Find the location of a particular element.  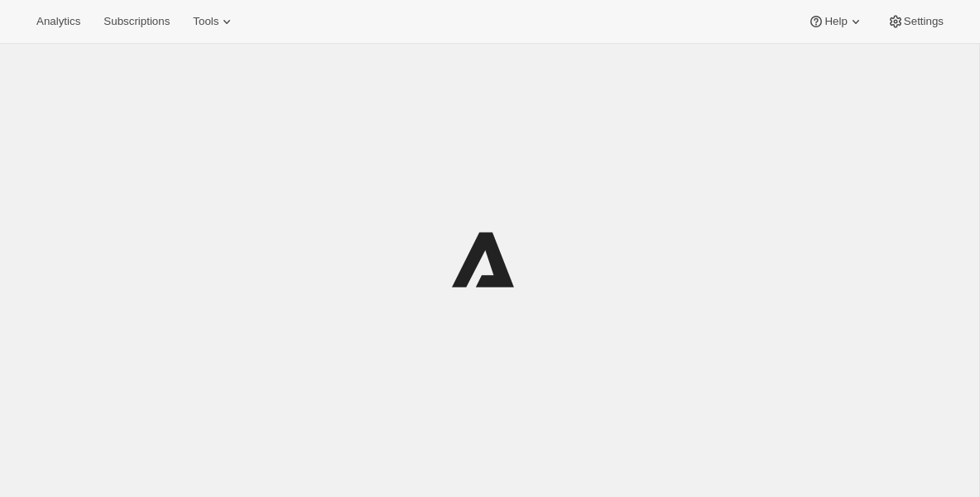

span: Subscriptions is located at coordinates (137, 22).